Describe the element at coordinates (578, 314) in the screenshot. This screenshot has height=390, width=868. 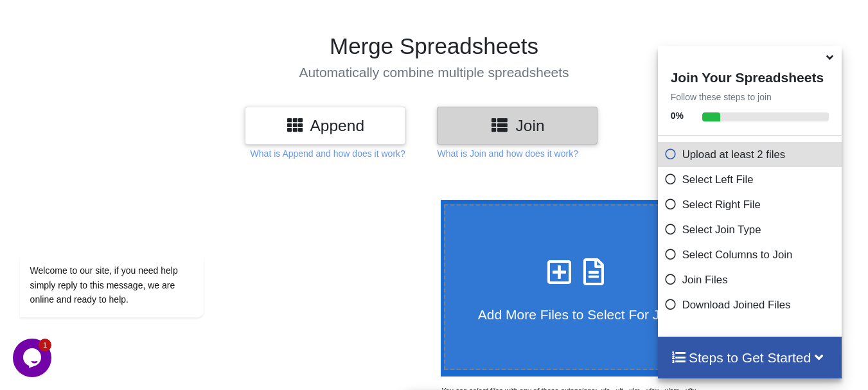
I see `span: Add More Files to Select For Join` at that location.